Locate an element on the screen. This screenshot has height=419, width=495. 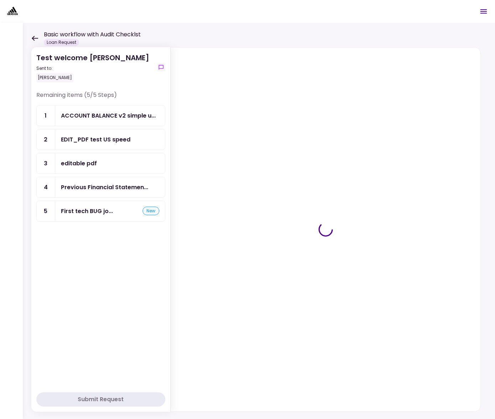
img: Partner icon is located at coordinates (12, 11).